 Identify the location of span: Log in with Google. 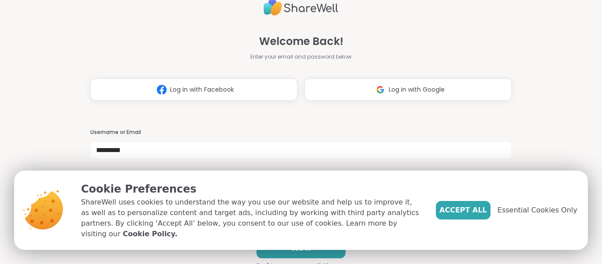
(416, 89).